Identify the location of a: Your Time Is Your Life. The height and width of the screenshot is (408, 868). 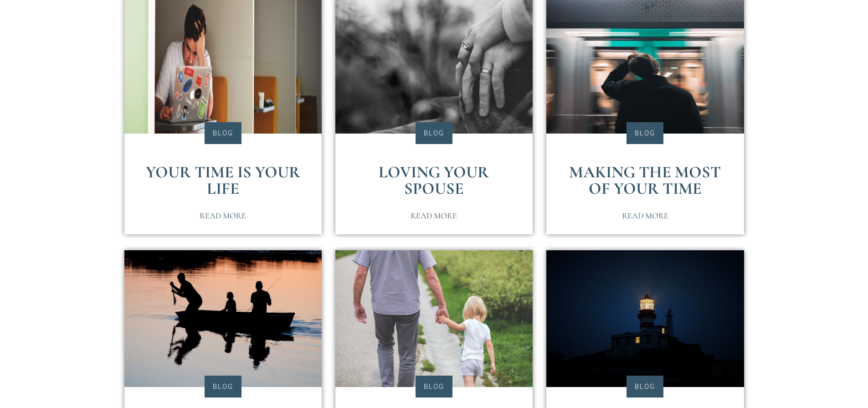
(223, 180).